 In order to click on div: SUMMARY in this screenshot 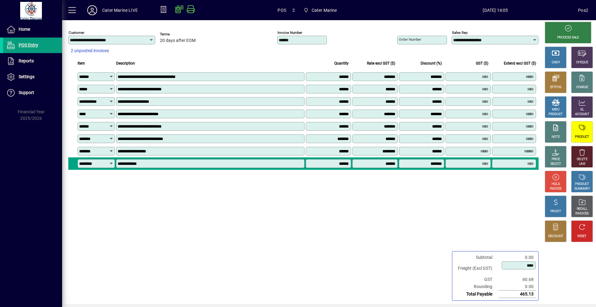, I will do `click(582, 189)`.